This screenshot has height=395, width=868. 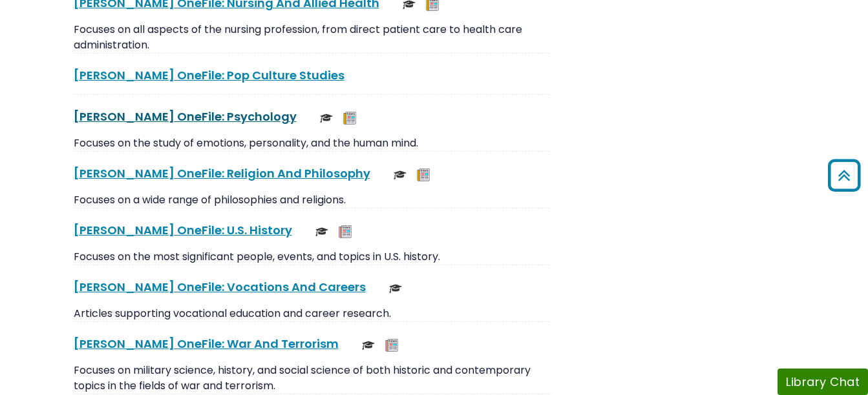 What do you see at coordinates (311, 37) in the screenshot?
I see `p: Focuses on all aspects of the nursing profession, from direct patient care to health care adminis...` at bounding box center [311, 37].